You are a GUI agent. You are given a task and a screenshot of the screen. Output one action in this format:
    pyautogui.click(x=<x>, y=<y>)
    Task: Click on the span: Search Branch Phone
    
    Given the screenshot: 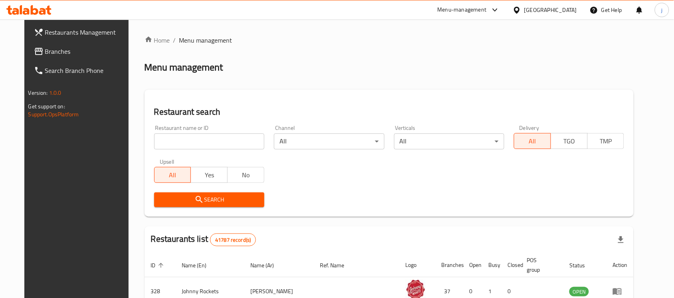 What is the action you would take?
    pyautogui.click(x=88, y=71)
    